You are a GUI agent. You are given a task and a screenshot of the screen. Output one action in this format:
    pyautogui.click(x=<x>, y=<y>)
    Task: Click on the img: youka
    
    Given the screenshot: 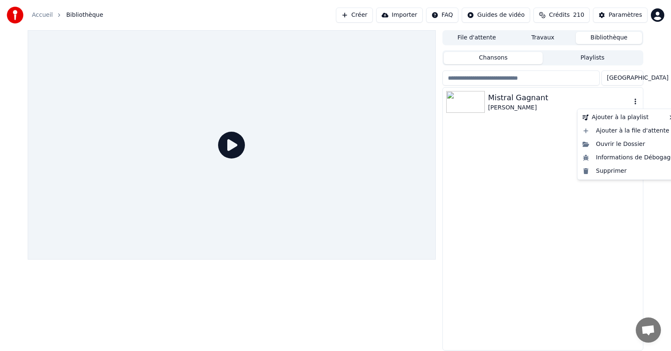 What is the action you would take?
    pyautogui.click(x=15, y=15)
    